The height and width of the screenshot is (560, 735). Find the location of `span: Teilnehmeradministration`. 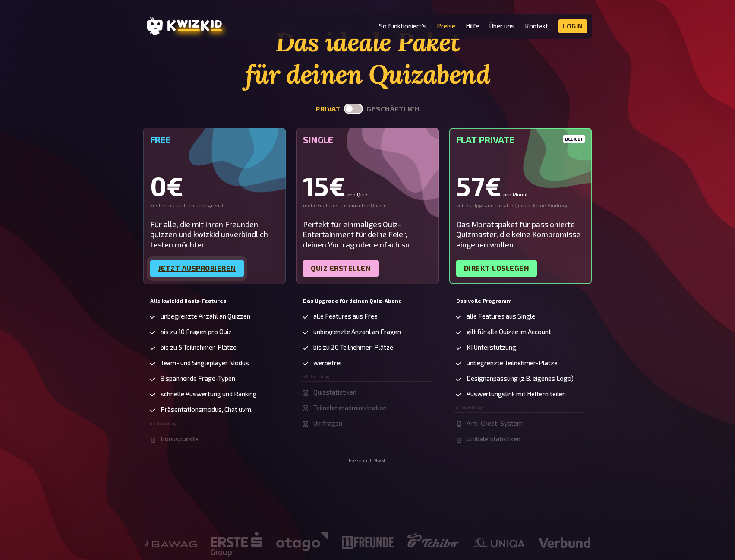

span: Teilnehmeradministration is located at coordinates (350, 408).